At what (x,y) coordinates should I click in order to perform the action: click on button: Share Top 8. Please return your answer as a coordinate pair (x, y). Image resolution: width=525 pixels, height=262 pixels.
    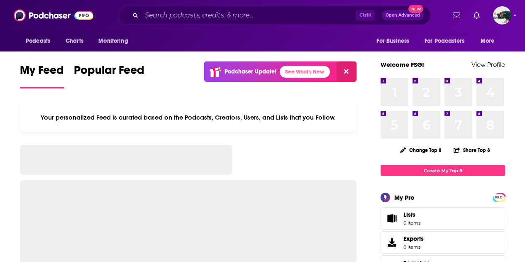
    Looking at the image, I should click on (472, 150).